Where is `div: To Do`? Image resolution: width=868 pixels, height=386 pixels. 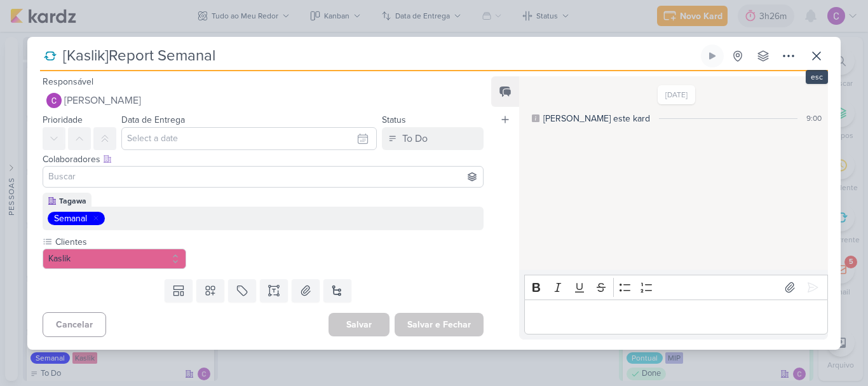 div: To Do is located at coordinates (415, 139).